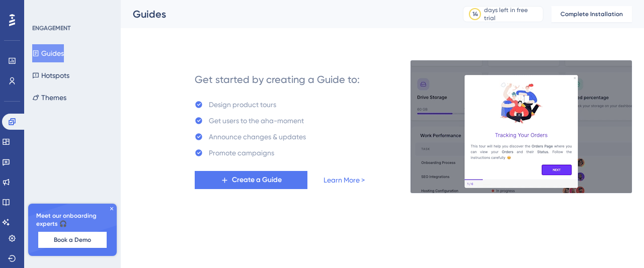 The width and height of the screenshot is (644, 268). What do you see at coordinates (475, 14) in the screenshot?
I see `div: 14` at bounding box center [475, 14].